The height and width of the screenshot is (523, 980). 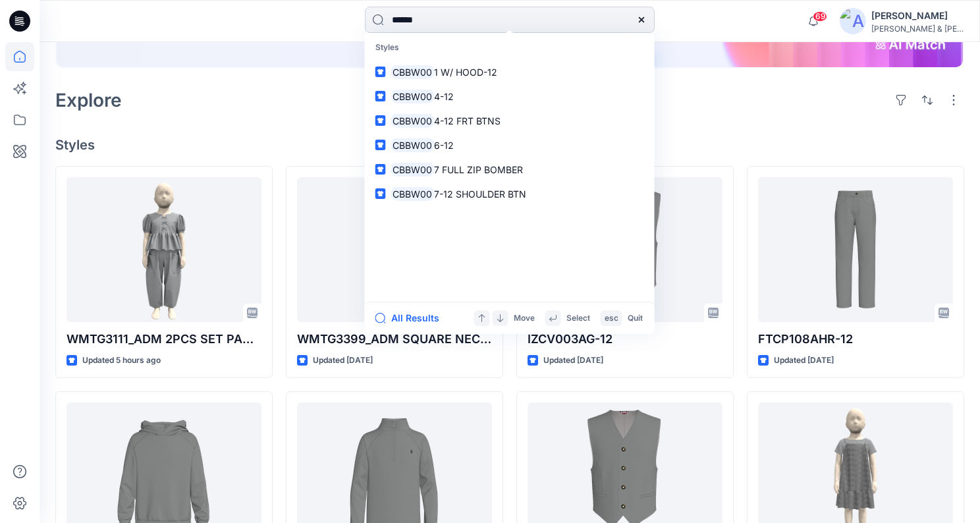 What do you see at coordinates (121, 361) in the screenshot?
I see `p: Updated 5 hours ago` at bounding box center [121, 361].